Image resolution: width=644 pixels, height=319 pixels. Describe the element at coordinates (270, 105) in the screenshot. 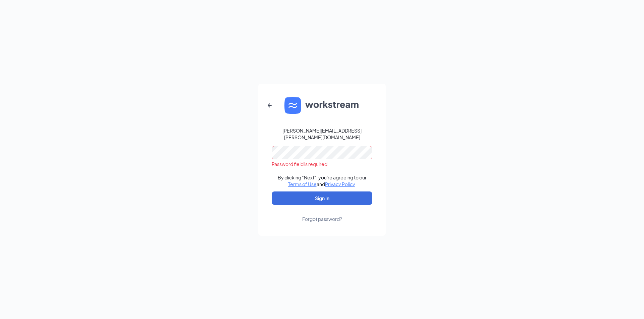

I see `svg: ArrowLeftNew` at that location.